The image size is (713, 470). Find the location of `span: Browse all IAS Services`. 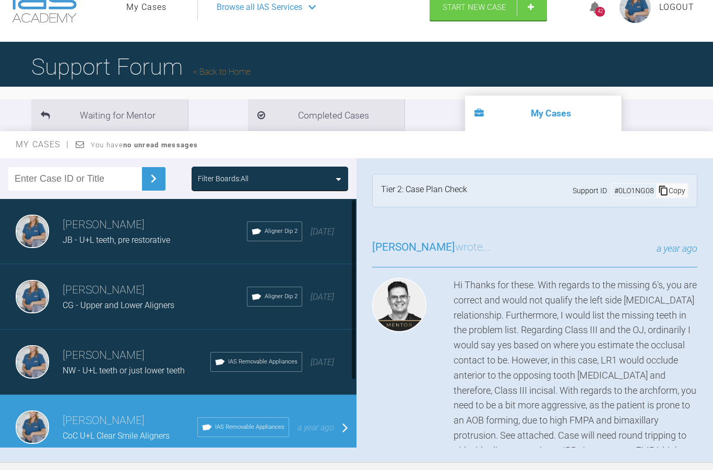

span: Browse all IAS Services is located at coordinates (259, 7).